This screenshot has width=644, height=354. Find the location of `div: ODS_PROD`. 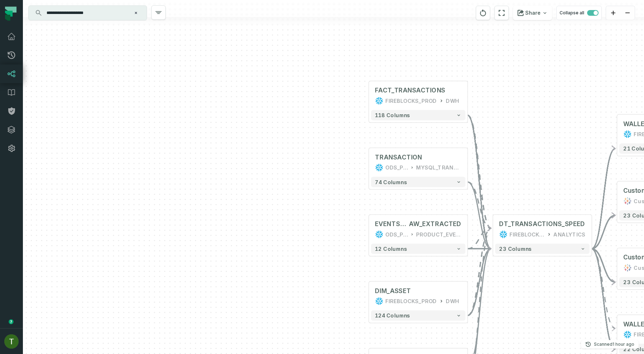

div: ODS_PROD is located at coordinates (397, 234).